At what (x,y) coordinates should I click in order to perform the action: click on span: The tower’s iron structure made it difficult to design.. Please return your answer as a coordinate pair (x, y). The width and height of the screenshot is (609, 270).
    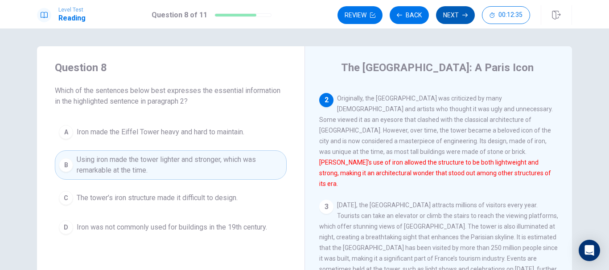
    Looking at the image, I should click on (157, 198).